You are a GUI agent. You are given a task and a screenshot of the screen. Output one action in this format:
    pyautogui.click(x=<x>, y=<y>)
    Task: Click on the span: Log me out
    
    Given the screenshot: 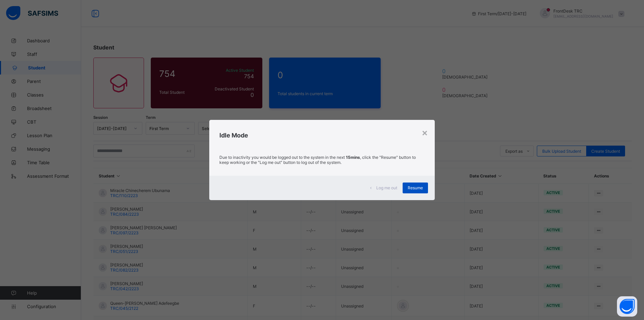 What is the action you would take?
    pyautogui.click(x=387, y=187)
    